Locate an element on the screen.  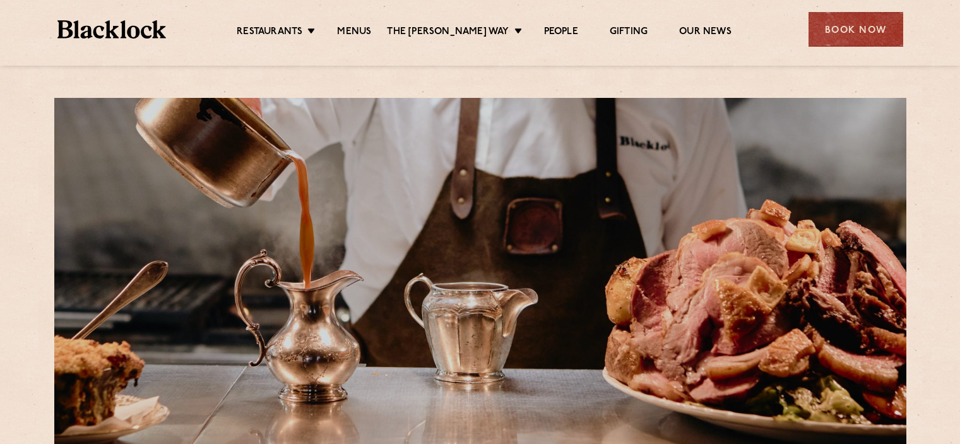
div: Book Now is located at coordinates (856, 29).